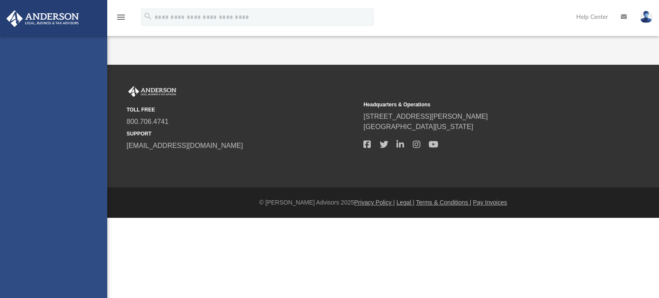 The image size is (659, 298). Describe the element at coordinates (478, 105) in the screenshot. I see `small: Headquarters & Operations` at that location.